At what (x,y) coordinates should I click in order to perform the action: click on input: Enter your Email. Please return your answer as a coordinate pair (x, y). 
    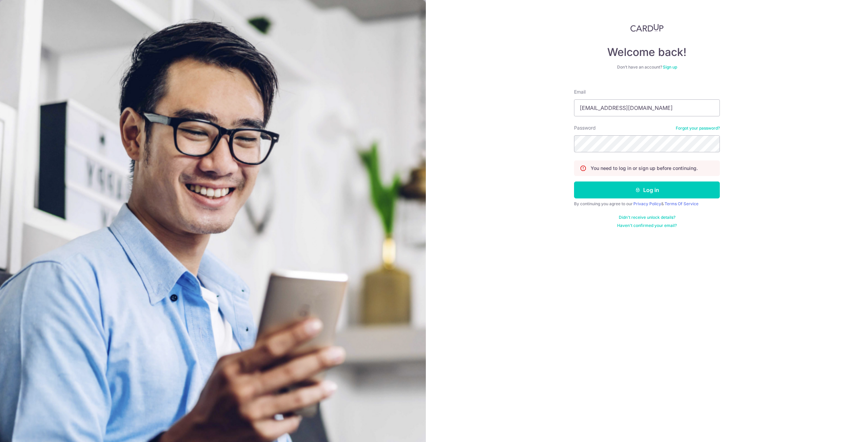
    Looking at the image, I should click on (647, 108).